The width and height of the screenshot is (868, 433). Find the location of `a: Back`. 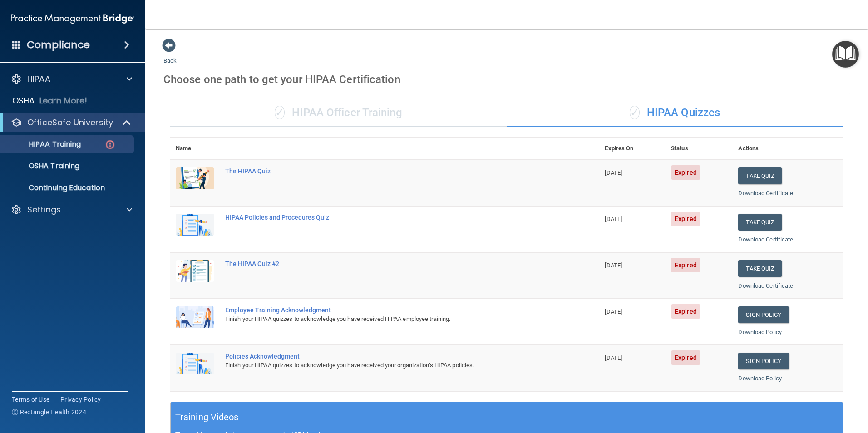

a: Back is located at coordinates (170, 55).